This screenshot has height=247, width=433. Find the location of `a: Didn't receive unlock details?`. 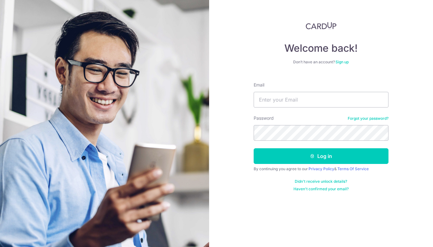

a: Didn't receive unlock details? is located at coordinates (321, 182).